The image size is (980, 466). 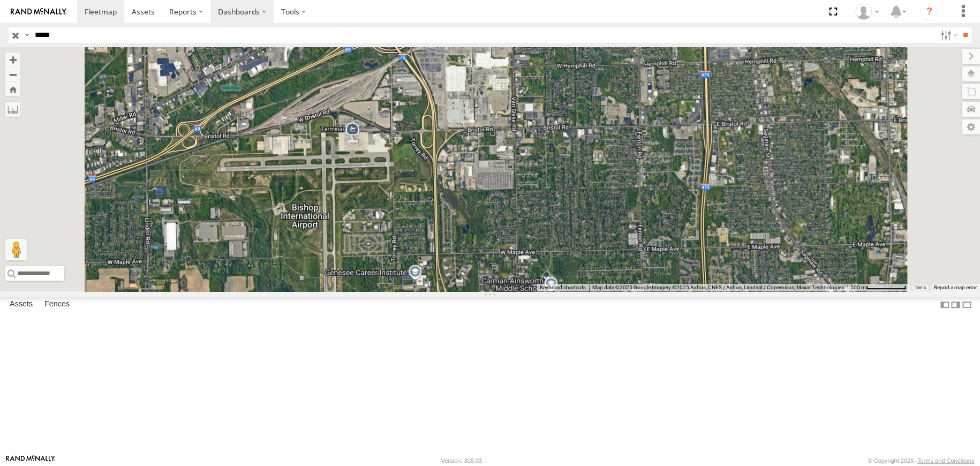 I want to click on span: Map data ©2025 Google Imagery ©2025 Airbus, CNES / Airbus, Landsat / Copernicus, Maxar Technologies, so click(x=719, y=287).